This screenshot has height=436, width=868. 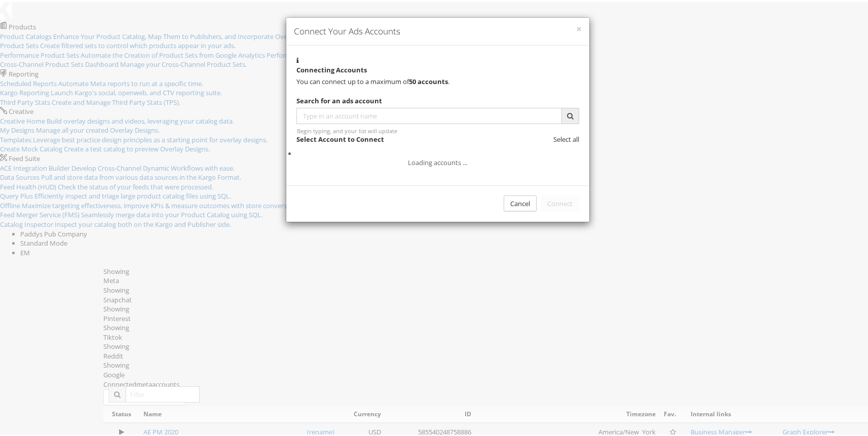 I want to click on strong: 50 accounts, so click(x=428, y=79).